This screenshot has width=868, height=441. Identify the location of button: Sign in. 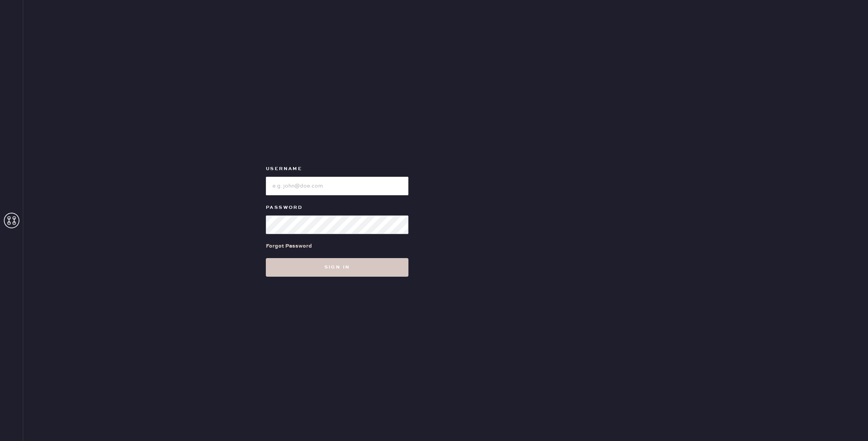
(337, 267).